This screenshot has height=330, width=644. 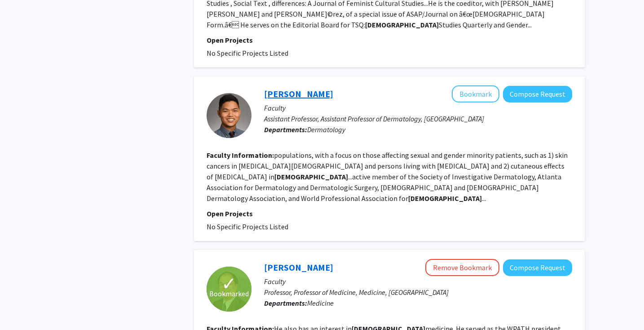 What do you see at coordinates (320, 303) in the screenshot?
I see `span: Medicine` at bounding box center [320, 303].